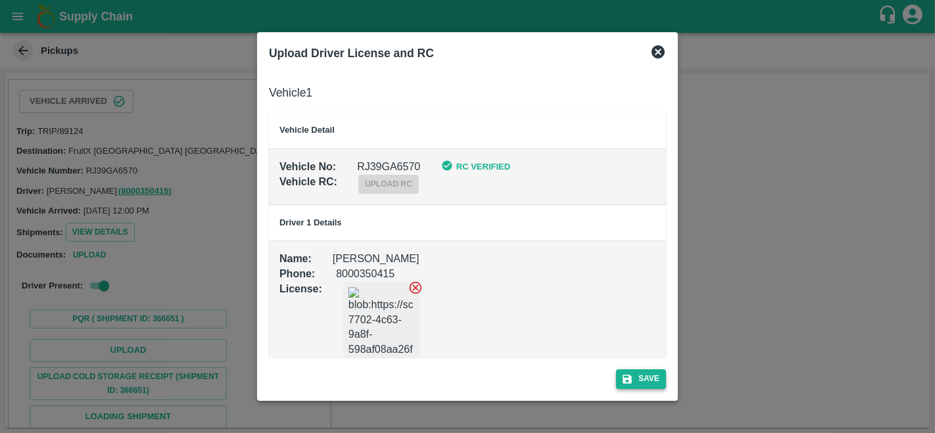 The image size is (935, 433). What do you see at coordinates (378, 156) in the screenshot?
I see `div: RJ39GA6570` at bounding box center [378, 156].